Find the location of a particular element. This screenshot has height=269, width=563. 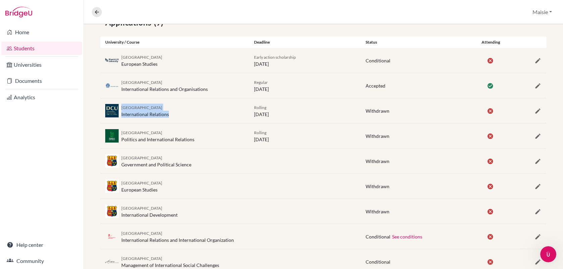

img: ie_ul_kxo8umf7.jpeg is located at coordinates (112, 136).